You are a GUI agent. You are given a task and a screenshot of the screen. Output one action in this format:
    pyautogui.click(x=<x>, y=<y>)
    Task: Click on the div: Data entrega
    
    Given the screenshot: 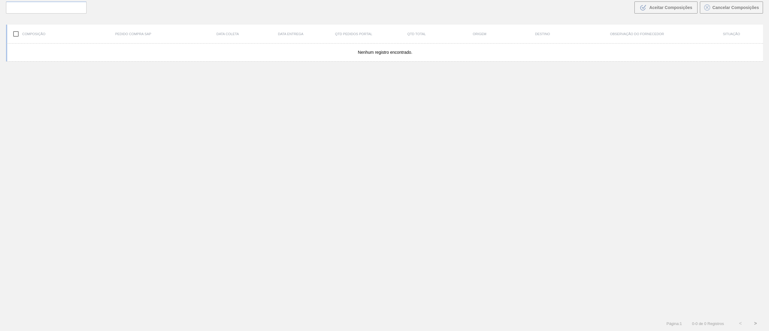 What is the action you would take?
    pyautogui.click(x=291, y=34)
    